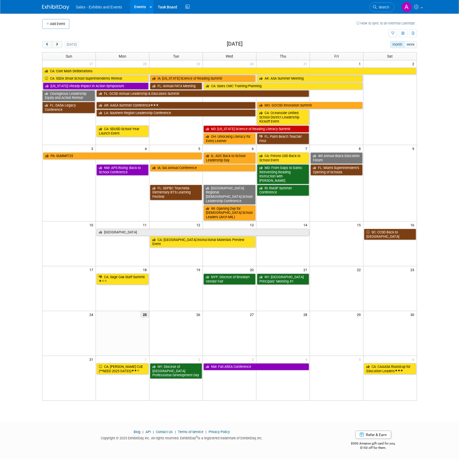  Describe the element at coordinates (283, 56) in the screenshot. I see `span: Thu` at that location.